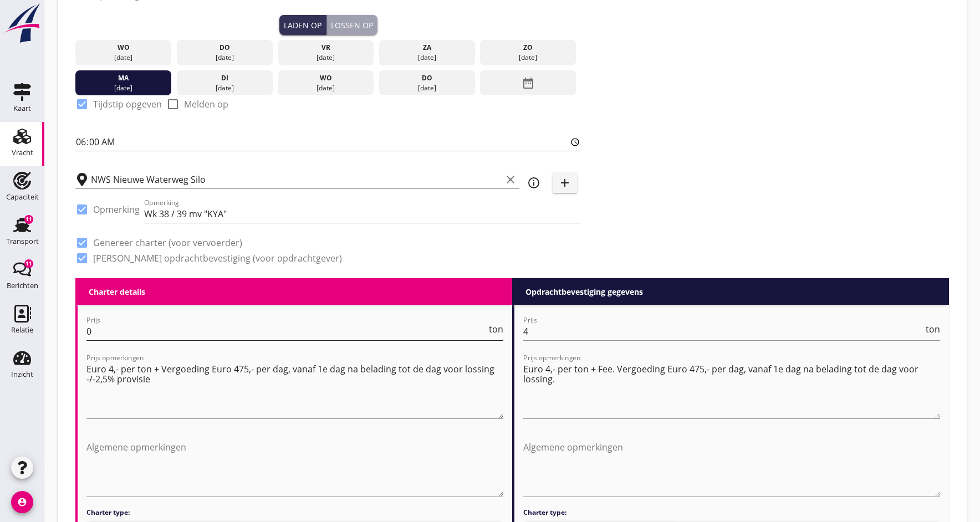 The width and height of the screenshot is (980, 522). What do you see at coordinates (352, 25) in the screenshot?
I see `div: Lossen op` at bounding box center [352, 25].